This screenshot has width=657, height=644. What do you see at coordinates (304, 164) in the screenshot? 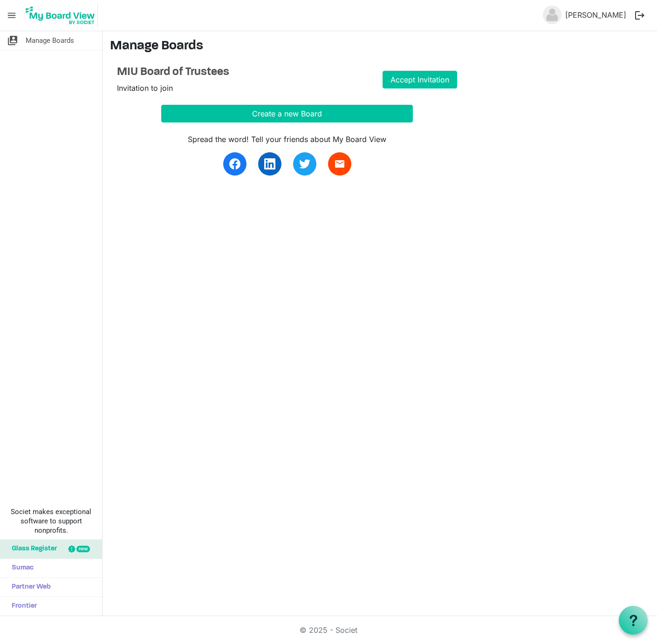
I see `img: twitter.svg` at bounding box center [304, 164].